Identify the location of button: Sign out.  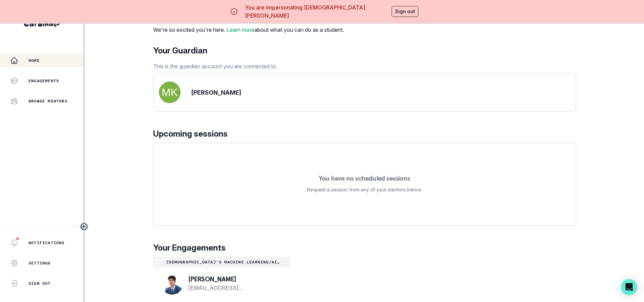
(405, 11).